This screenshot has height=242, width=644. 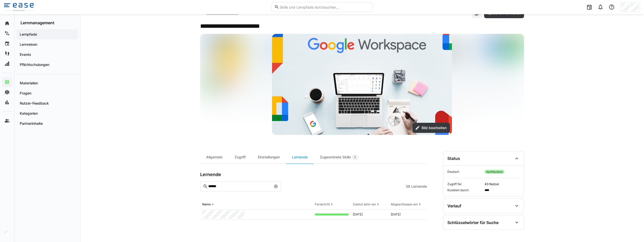 What do you see at coordinates (355, 158) in the screenshot?
I see `span: 1` at bounding box center [355, 158].